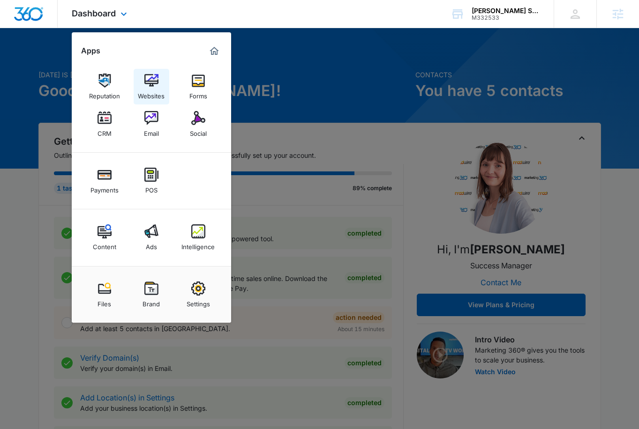 The height and width of the screenshot is (429, 639). What do you see at coordinates (104, 302) in the screenshot?
I see `div: Files` at bounding box center [104, 302].